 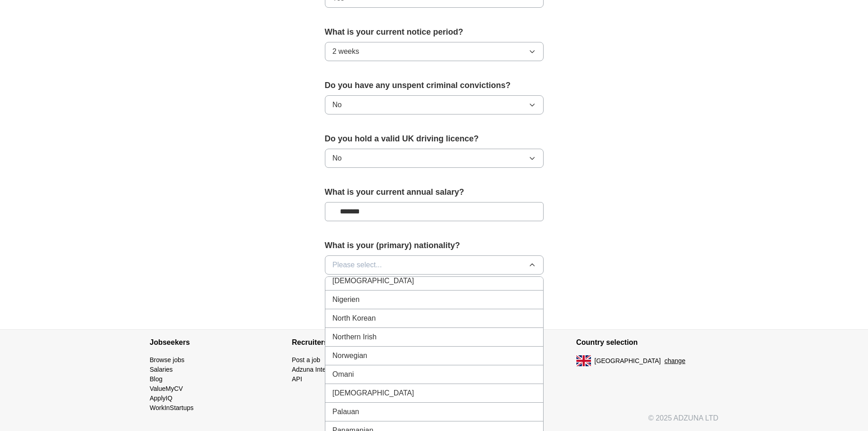 I want to click on a: Post a job, so click(x=307, y=360).